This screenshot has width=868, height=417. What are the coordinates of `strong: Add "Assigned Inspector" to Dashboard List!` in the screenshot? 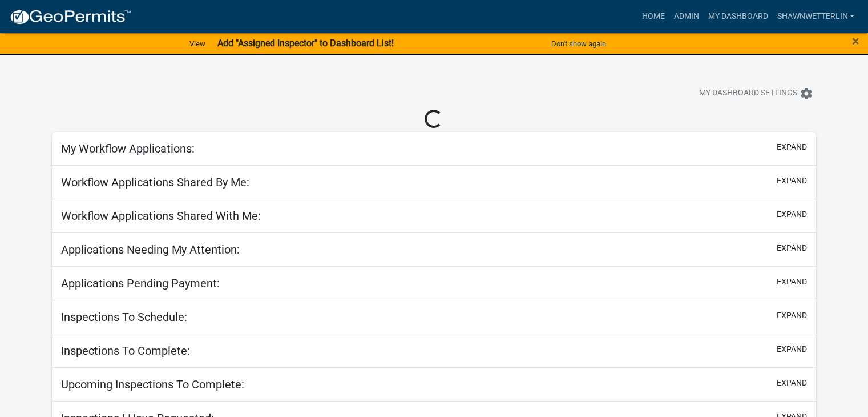 It's located at (305, 43).